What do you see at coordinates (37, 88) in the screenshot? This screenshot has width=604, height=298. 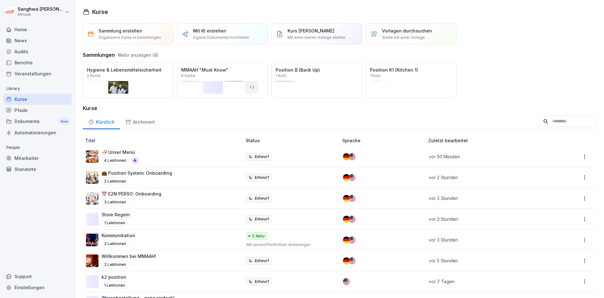 I see `p: Library` at bounding box center [37, 88].